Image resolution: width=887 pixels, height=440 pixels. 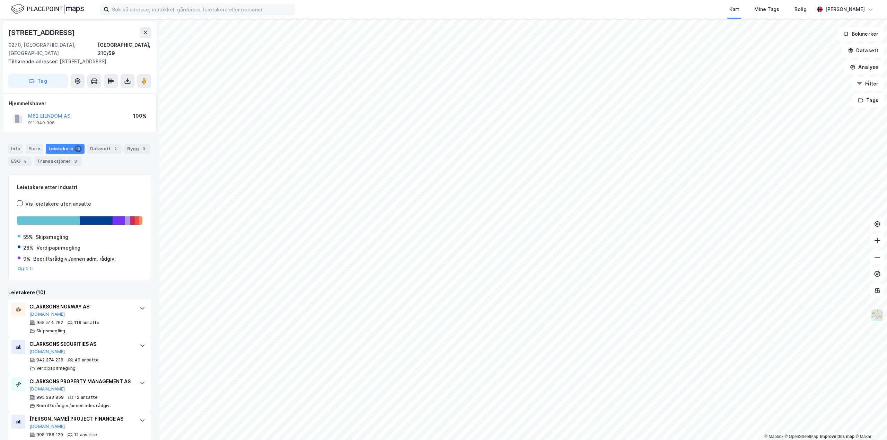 What do you see at coordinates (864, 437) in the screenshot?
I see `a: Maxar` at bounding box center [864, 437].